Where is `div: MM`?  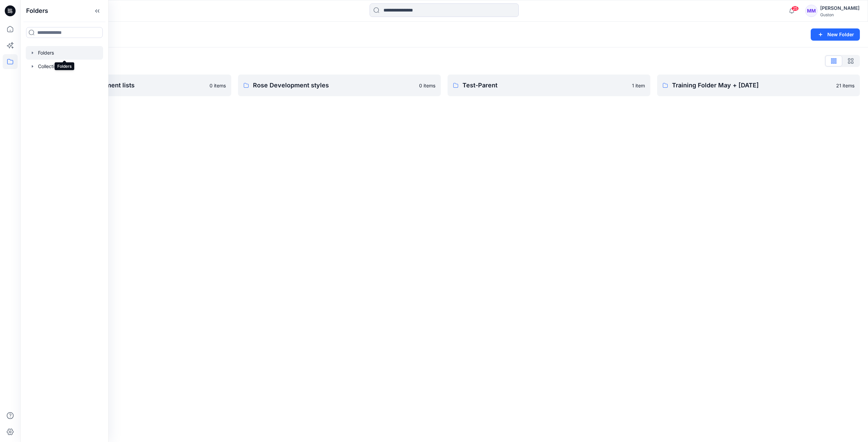
div: MM is located at coordinates (812, 11).